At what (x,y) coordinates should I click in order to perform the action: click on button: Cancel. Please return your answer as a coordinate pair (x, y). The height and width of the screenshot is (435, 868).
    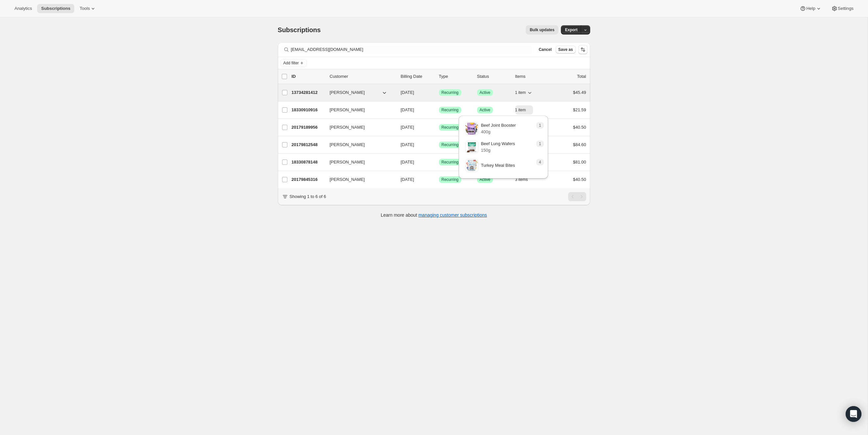
    Looking at the image, I should click on (544, 50).